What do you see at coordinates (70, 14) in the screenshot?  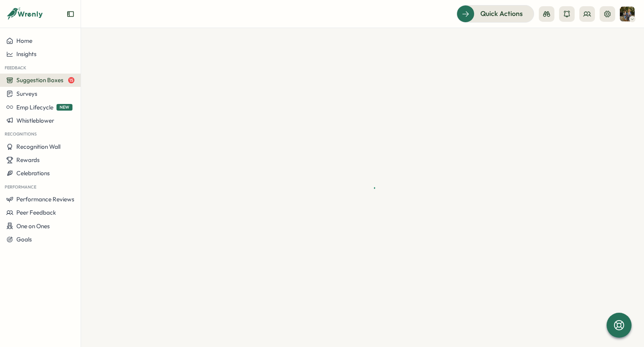 I see `button: Expand sidebar` at bounding box center [70, 14].